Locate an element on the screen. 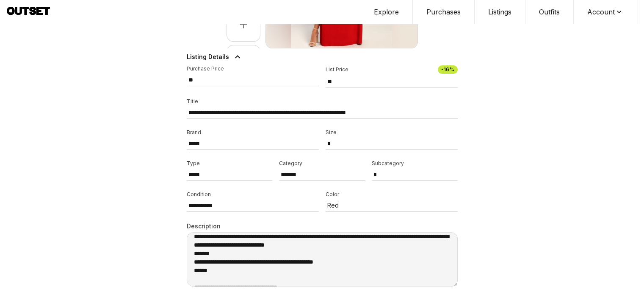  p: Red is located at coordinates (386, 206).